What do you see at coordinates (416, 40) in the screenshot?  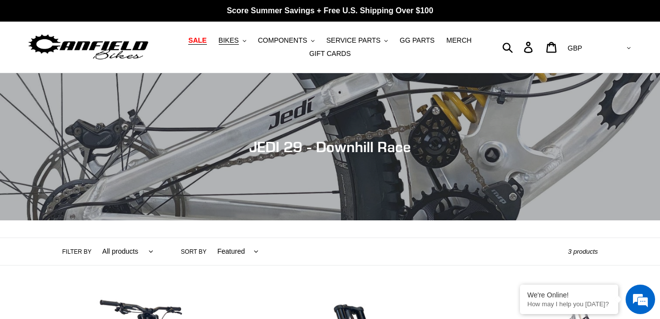 I see `span: GG PARTS` at bounding box center [416, 40].